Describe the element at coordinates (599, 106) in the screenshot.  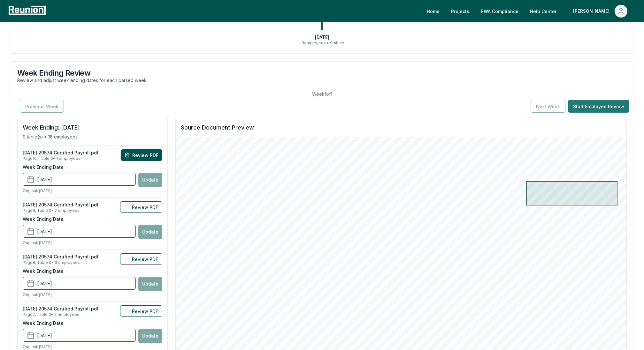
I see `button: Start Employee Review` at that location.